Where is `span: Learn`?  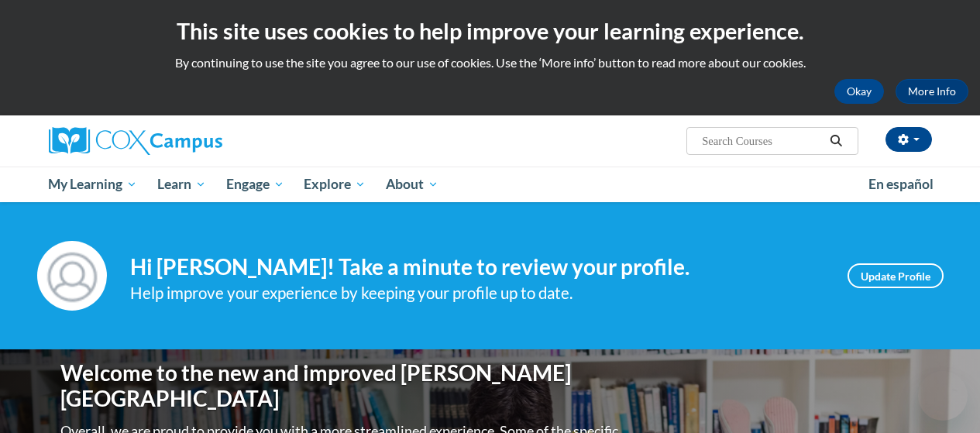
span: Learn is located at coordinates (181, 185).